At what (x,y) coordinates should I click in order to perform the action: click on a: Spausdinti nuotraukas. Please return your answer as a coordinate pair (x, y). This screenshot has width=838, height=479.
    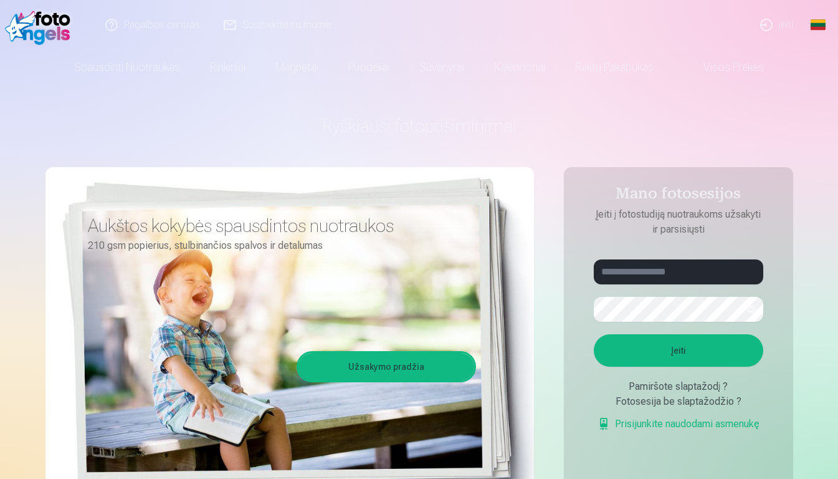
    Looking at the image, I should click on (127, 67).